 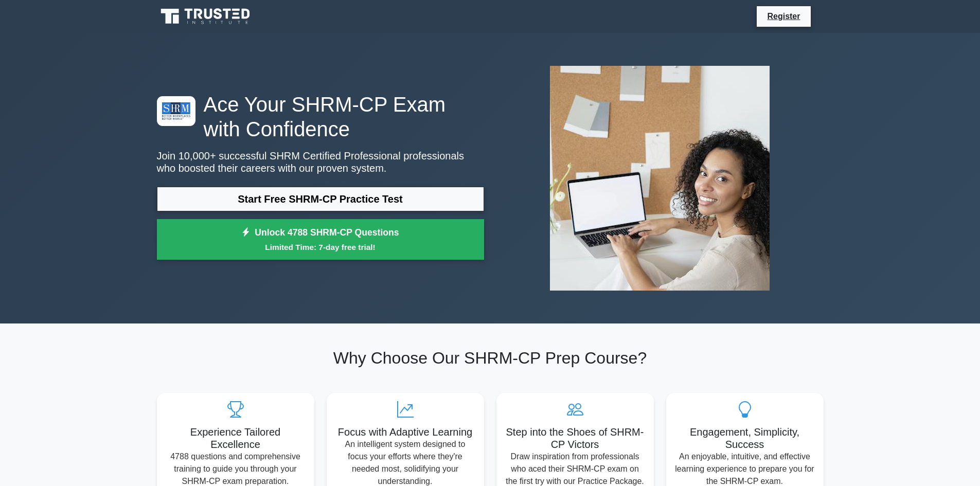 I want to click on a: Start Free SHRM-CP Practice Test, so click(x=321, y=199).